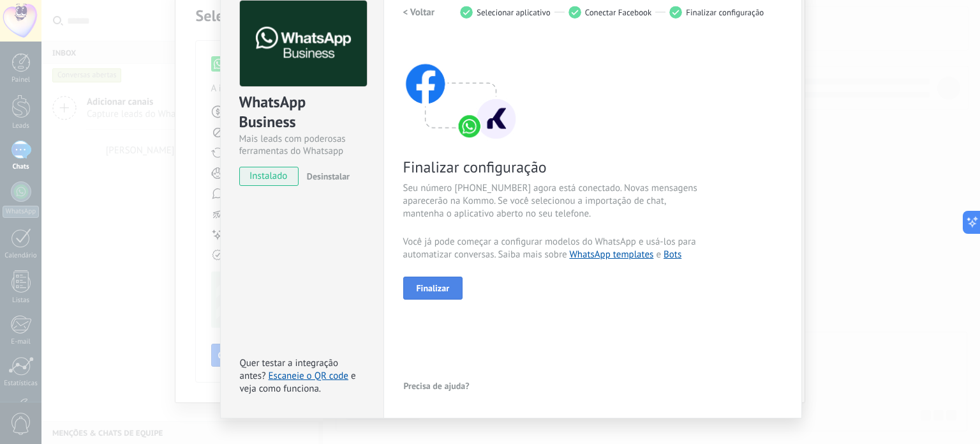 The height and width of the screenshot is (444, 980). What do you see at coordinates (308, 376) in the screenshot?
I see `a: Escaneie o QR code` at bounding box center [308, 376].